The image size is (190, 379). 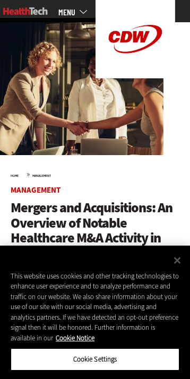 I want to click on a: CDW, so click(x=135, y=75).